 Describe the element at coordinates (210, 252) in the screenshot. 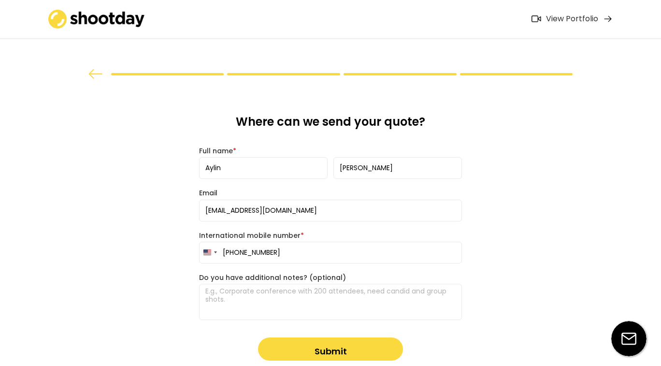

I see `button: Selected country` at that location.